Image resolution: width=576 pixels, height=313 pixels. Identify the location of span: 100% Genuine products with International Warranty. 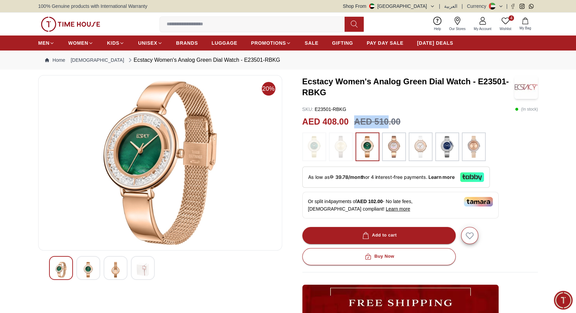
(93, 6).